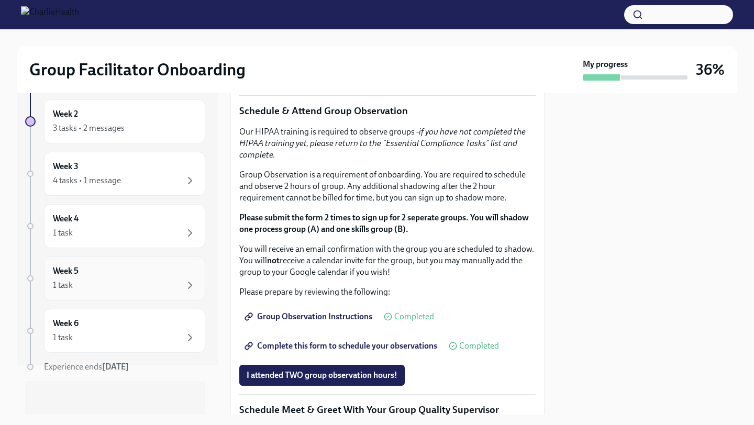  What do you see at coordinates (388, 292) in the screenshot?
I see `p: Please prepare by reviewing the following:` at bounding box center [388, 292].